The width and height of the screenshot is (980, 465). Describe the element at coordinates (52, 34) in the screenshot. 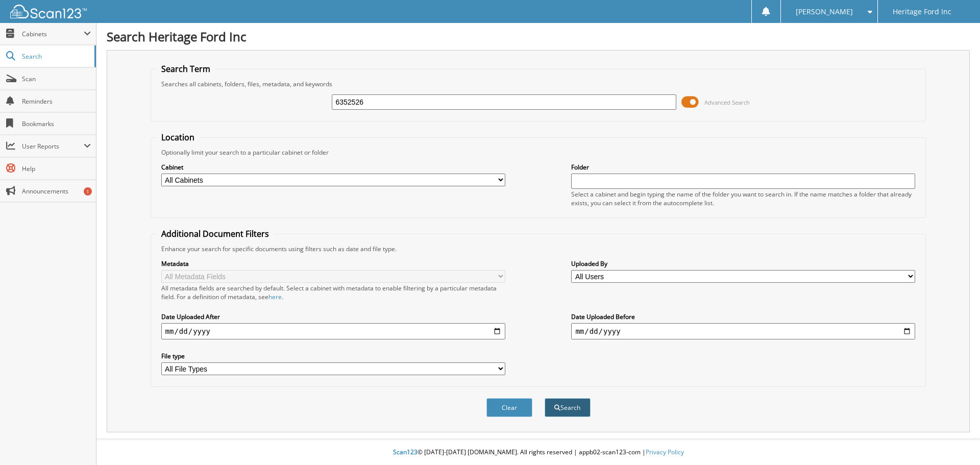

I see `span: Cabinets` at that location.